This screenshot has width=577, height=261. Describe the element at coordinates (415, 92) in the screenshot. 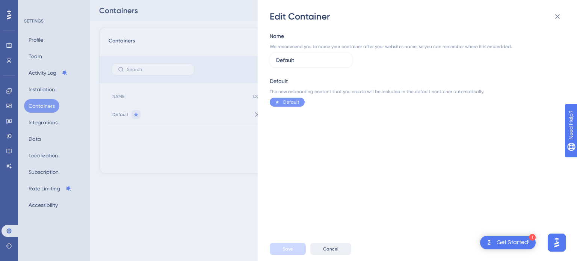

I see `div: The new onboarding content that you create will be included in the default container automatically.` at that location.